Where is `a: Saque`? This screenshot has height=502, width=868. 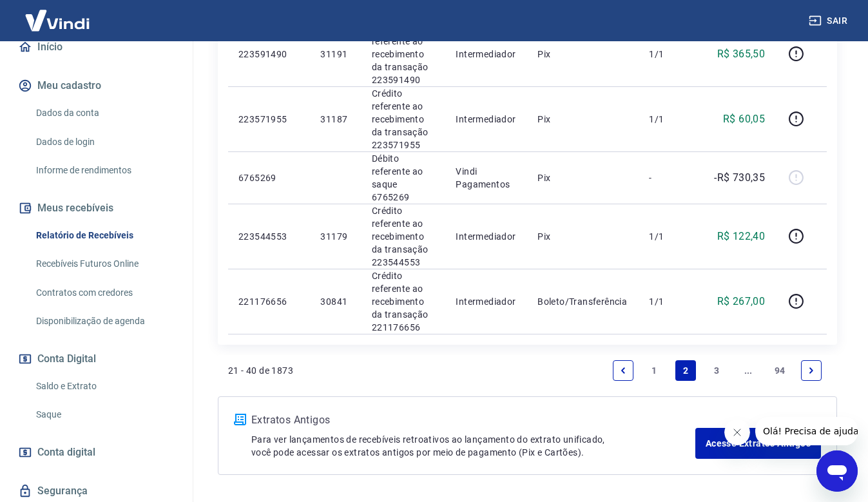
a: Saque is located at coordinates (104, 414).